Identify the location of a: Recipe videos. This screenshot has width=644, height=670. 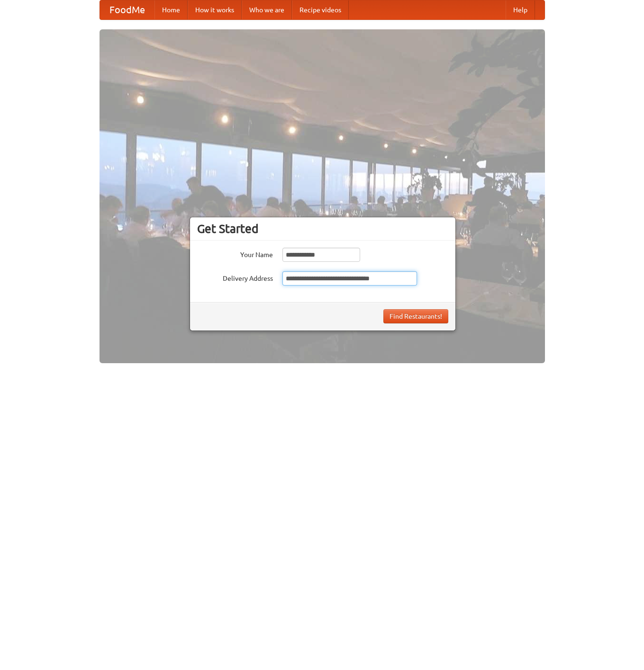
(320, 10).